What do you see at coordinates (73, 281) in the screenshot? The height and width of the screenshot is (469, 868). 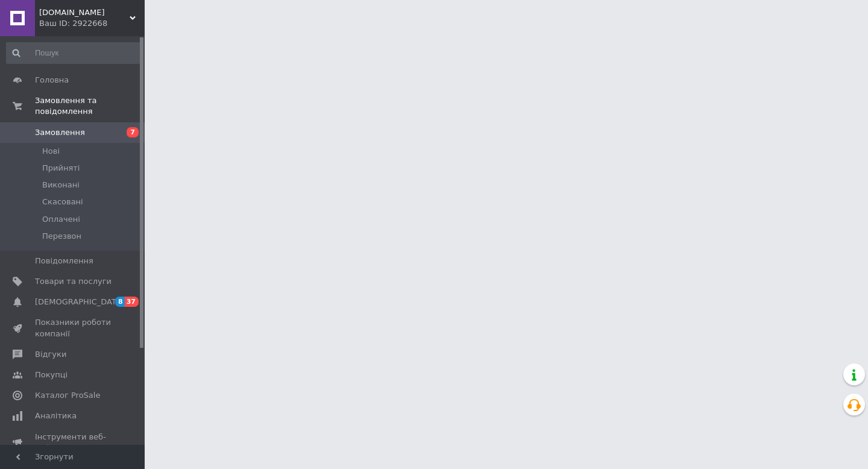 I see `span: Товари та послуги` at bounding box center [73, 281].